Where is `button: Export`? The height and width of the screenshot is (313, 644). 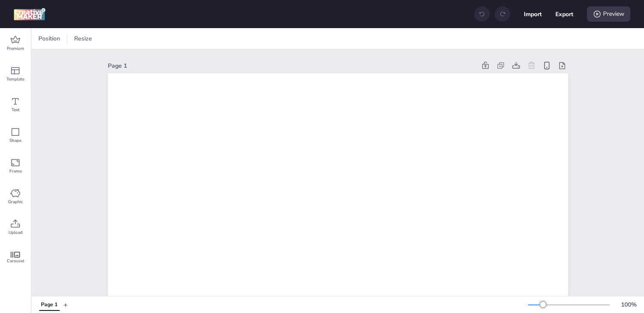 button: Export is located at coordinates (564, 14).